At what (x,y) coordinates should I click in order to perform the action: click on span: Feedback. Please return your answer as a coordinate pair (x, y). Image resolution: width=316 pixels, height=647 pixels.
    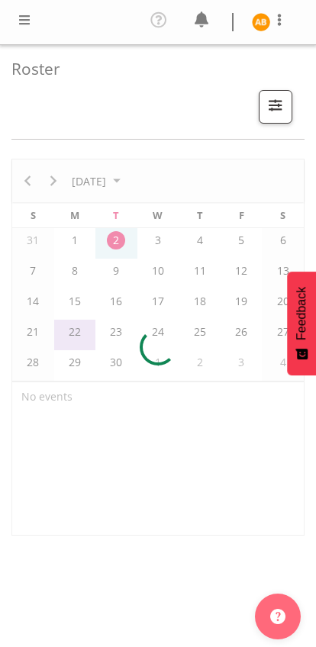
    Looking at the image, I should click on (301, 313).